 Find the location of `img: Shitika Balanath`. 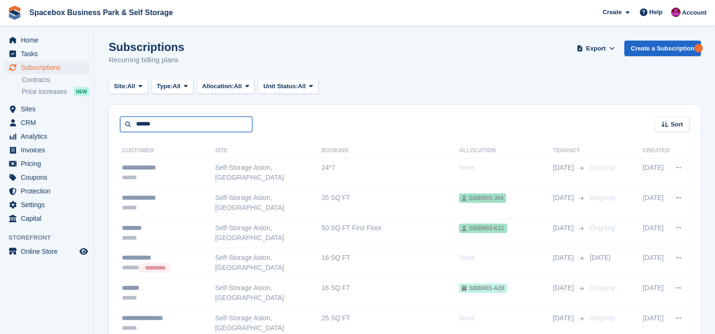

img: Shitika Balanath is located at coordinates (675, 12).